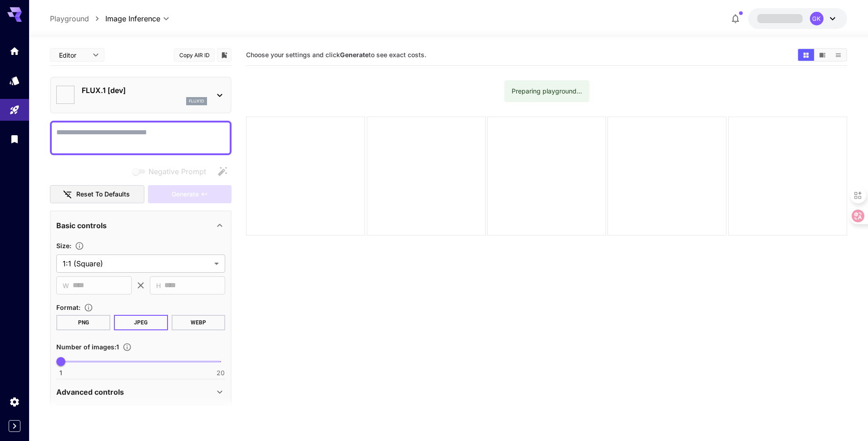 The height and width of the screenshot is (441, 868). Describe the element at coordinates (68, 307) in the screenshot. I see `span: Format :` at that location.